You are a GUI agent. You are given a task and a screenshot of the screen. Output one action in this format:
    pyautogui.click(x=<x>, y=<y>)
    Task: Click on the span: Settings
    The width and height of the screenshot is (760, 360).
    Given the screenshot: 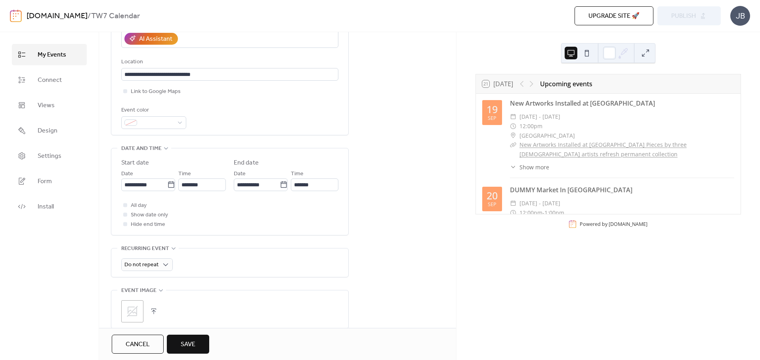 What is the action you would take?
    pyautogui.click(x=50, y=156)
    